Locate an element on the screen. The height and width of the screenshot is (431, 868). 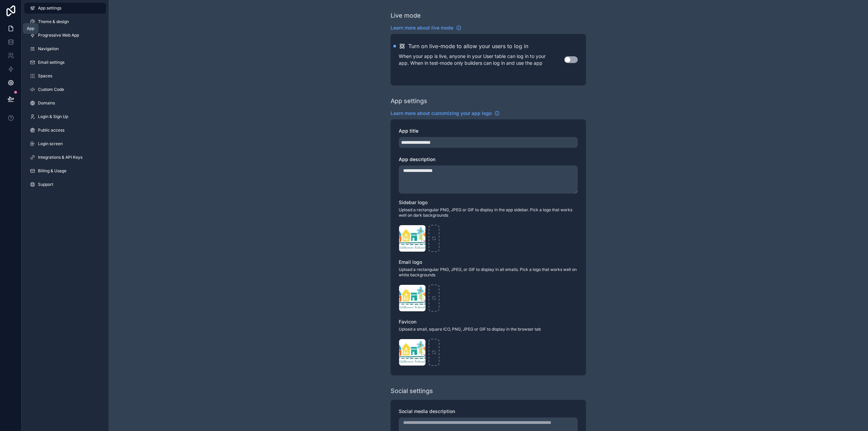
a: Domains is located at coordinates (65, 103).